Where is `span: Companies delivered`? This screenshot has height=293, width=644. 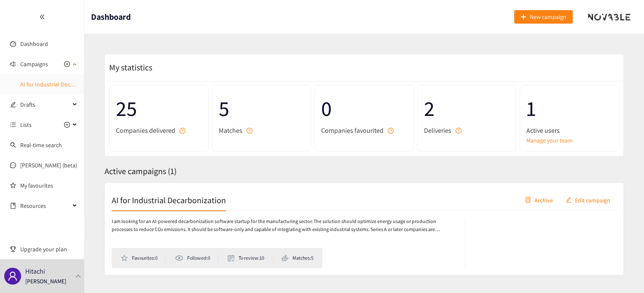 span: Companies delivered is located at coordinates (145, 131).